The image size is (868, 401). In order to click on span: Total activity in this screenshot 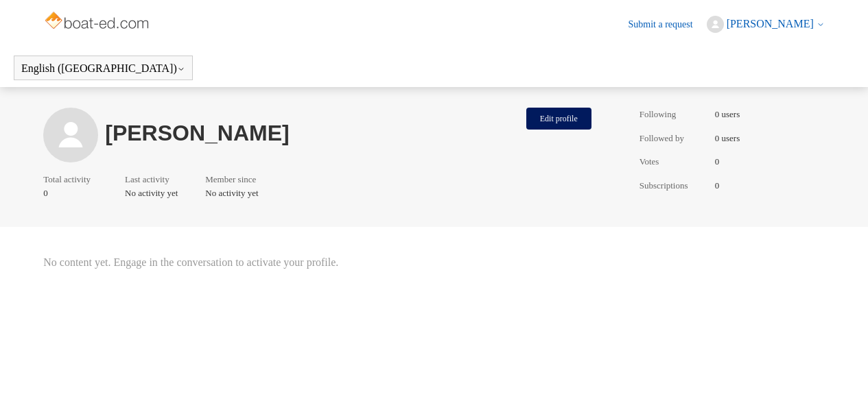, I will do `click(67, 180)`.